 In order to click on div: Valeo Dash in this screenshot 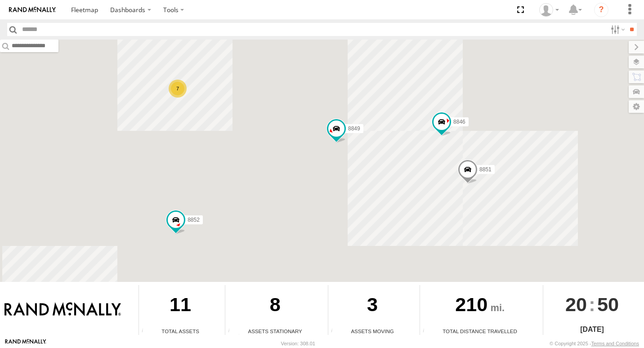, I will do `click(549, 10)`.